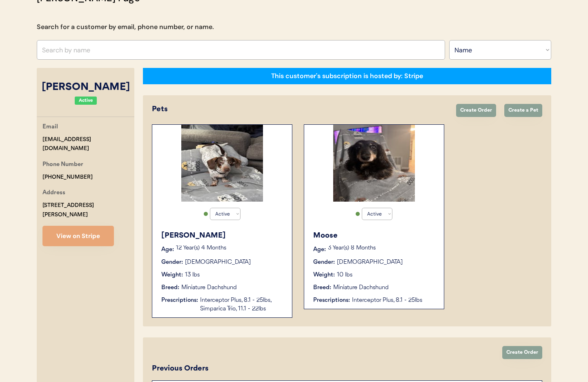 The width and height of the screenshot is (588, 382). Describe the element at coordinates (78, 236) in the screenshot. I see `button: View on Stripe` at that location.